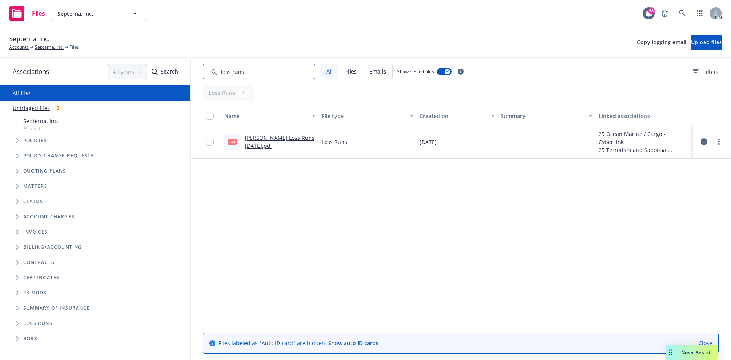  Describe the element at coordinates (259, 72) in the screenshot. I see `input: Search by keyword...` at that location.